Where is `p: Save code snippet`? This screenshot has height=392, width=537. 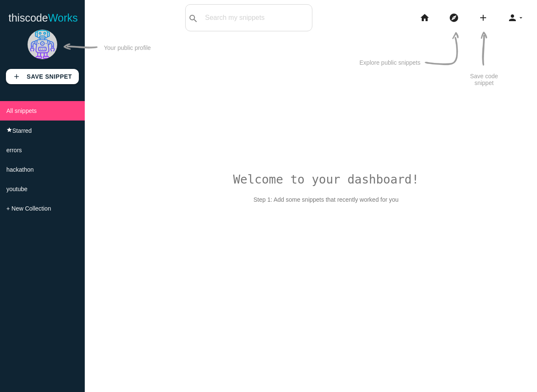 p: Save code snippet is located at coordinates (484, 79).